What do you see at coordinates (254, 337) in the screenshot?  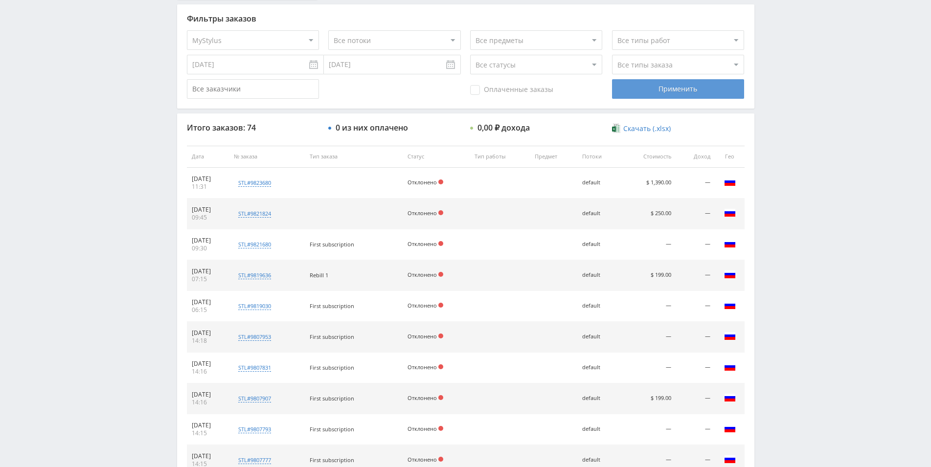 I see `div: stl#9807953` at bounding box center [254, 337].